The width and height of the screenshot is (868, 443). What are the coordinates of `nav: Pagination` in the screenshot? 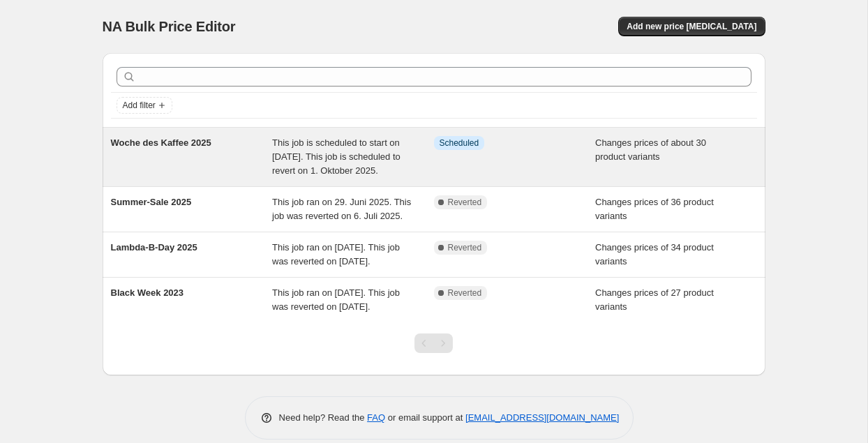 It's located at (434, 343).